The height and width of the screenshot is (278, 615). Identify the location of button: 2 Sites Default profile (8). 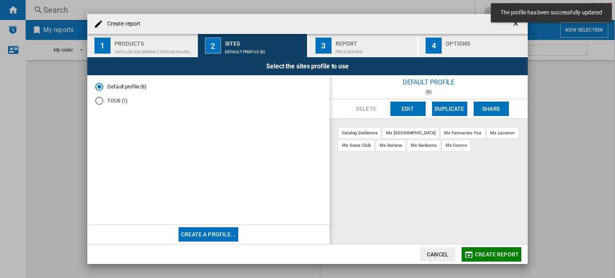
(253, 46).